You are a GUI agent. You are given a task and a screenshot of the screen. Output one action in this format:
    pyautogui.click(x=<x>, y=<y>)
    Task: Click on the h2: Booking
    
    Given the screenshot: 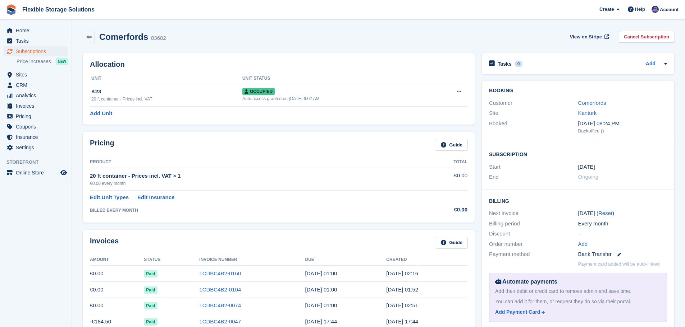 What is the action you would take?
    pyautogui.click(x=578, y=91)
    